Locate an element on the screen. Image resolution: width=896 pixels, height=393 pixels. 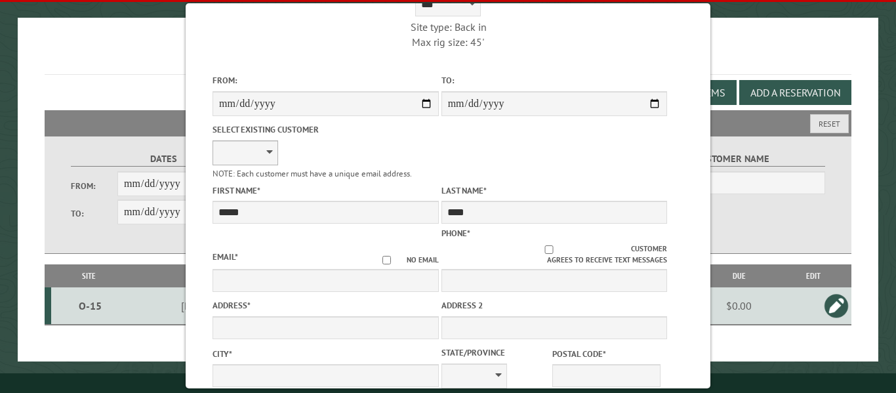
input: Customer agrees to receive text messages is located at coordinates (549, 249).